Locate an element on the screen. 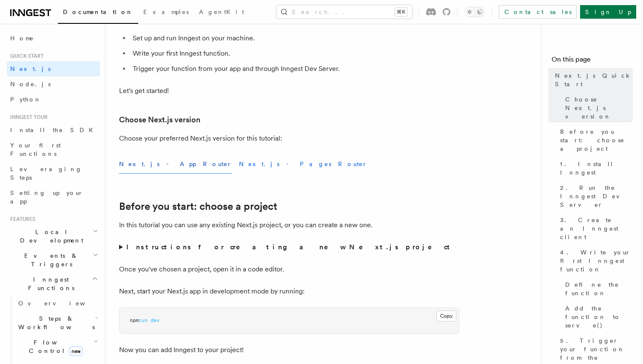 The height and width of the screenshot is (364, 643). a: 3. Create an Inngest client is located at coordinates (594, 229).